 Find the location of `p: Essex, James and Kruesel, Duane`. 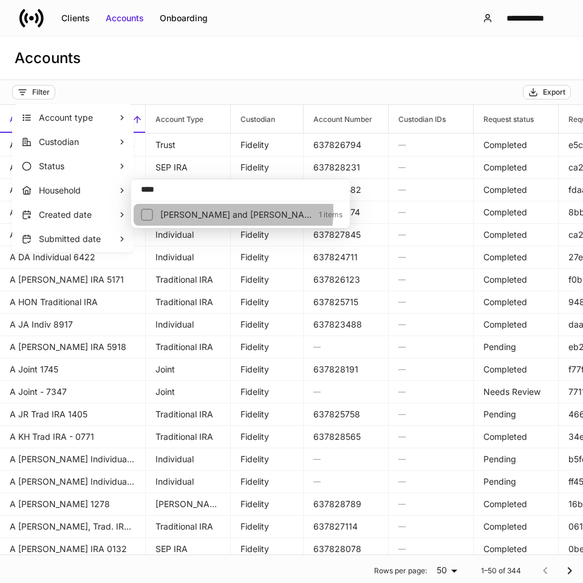

p: Essex, James and Kruesel, Duane is located at coordinates (235, 215).